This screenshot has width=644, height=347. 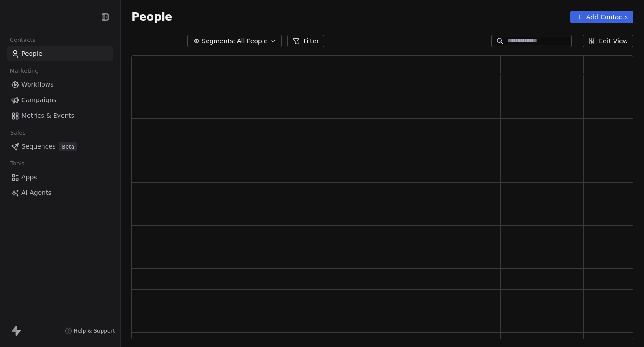 What do you see at coordinates (39, 100) in the screenshot?
I see `span: Campaigns` at bounding box center [39, 100].